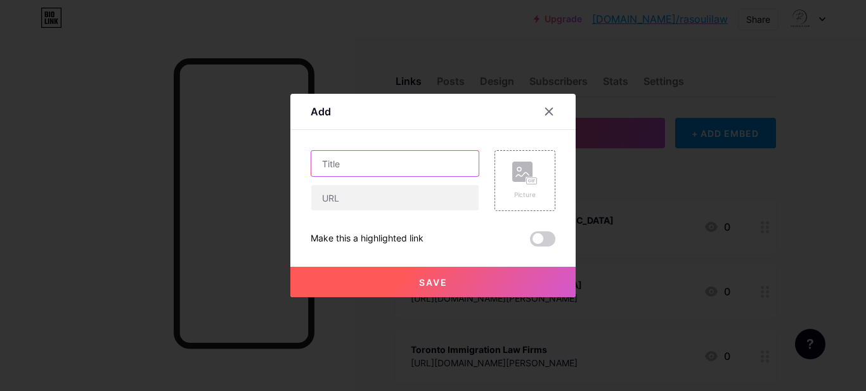 This screenshot has width=866, height=391. I want to click on button: Save, so click(433, 282).